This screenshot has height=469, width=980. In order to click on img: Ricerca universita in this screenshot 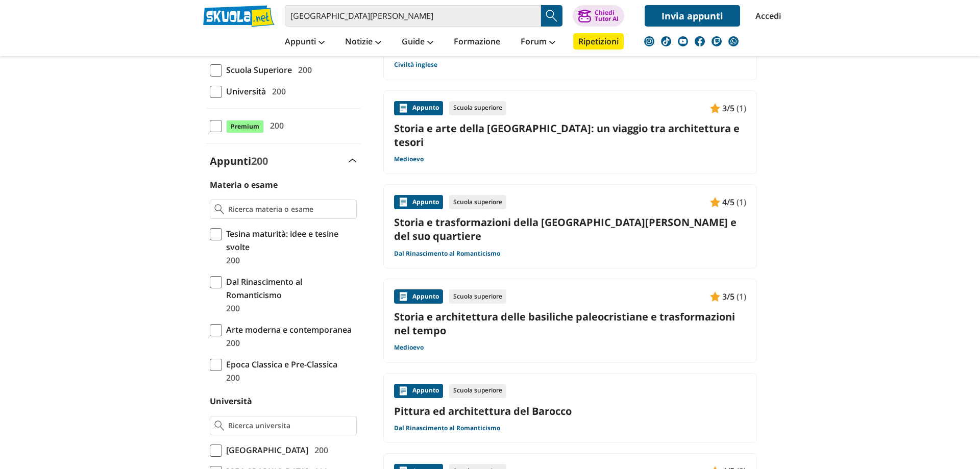, I will do `click(219, 426)`.